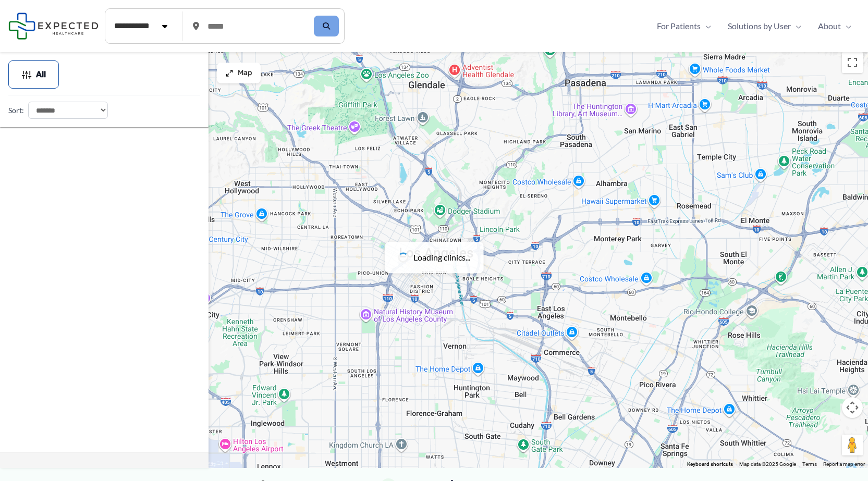  What do you see at coordinates (852, 62) in the screenshot?
I see `button: Toggle fullscreen view` at bounding box center [852, 62].